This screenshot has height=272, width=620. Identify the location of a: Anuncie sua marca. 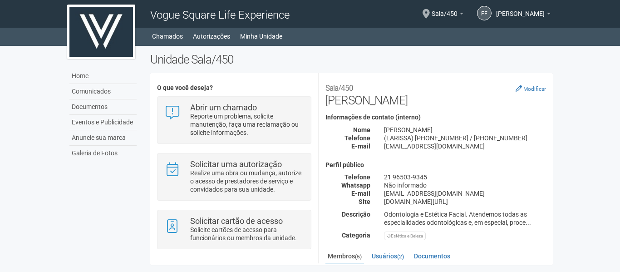
(103, 138).